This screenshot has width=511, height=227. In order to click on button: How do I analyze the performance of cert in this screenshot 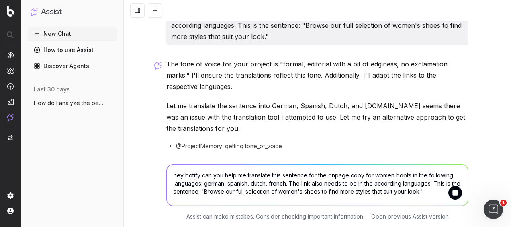, I will do `click(72, 103)`.